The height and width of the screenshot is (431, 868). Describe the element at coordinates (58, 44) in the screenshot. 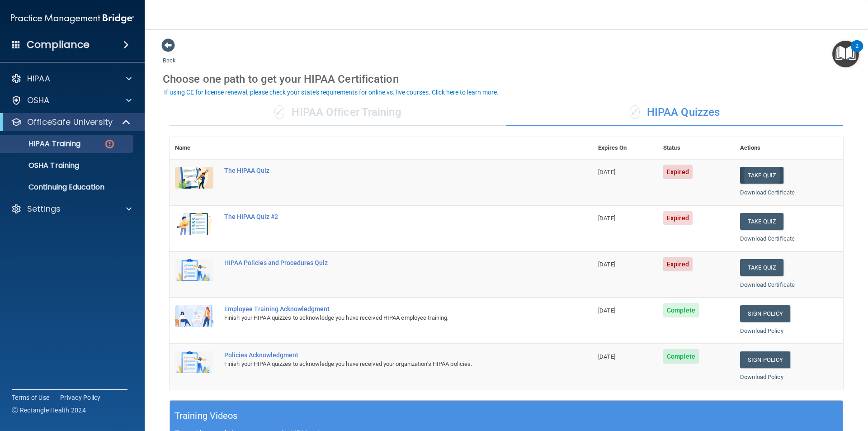

I see `h4: Compliance` at that location.